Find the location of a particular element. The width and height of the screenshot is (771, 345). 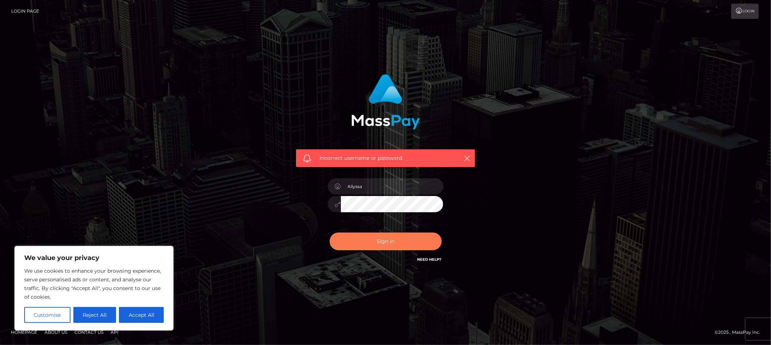

a: API is located at coordinates (115, 332).